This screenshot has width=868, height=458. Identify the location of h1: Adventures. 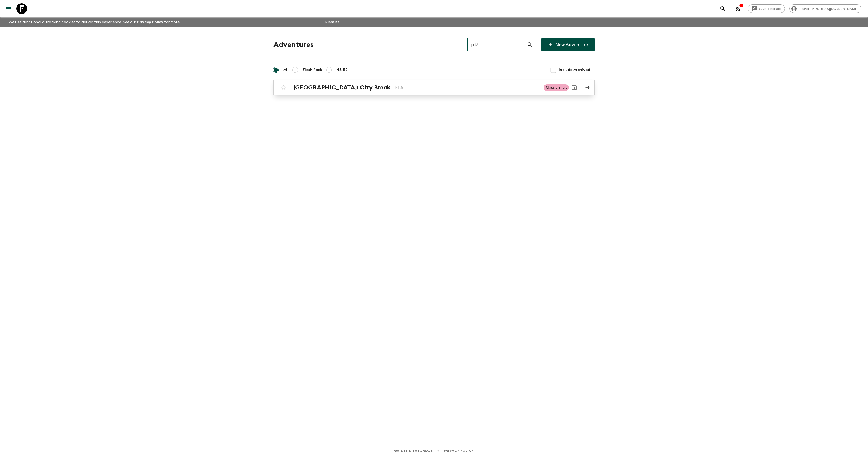
(294, 45).